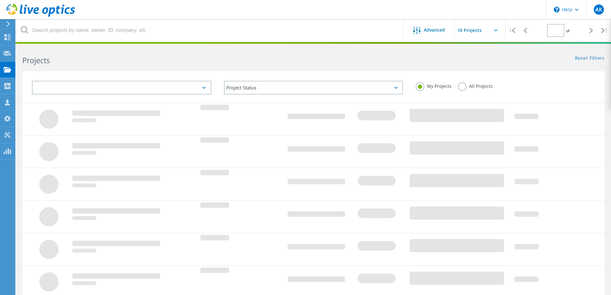  I want to click on span: AK, so click(598, 10).